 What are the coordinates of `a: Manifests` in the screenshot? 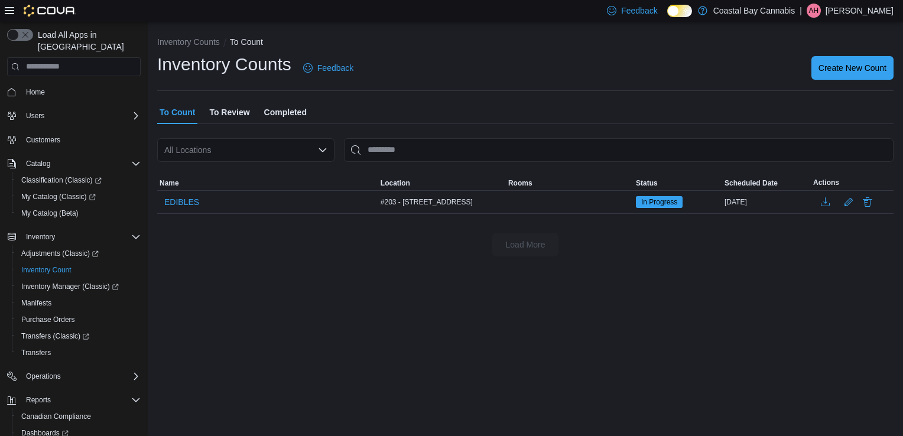 It's located at (36, 303).